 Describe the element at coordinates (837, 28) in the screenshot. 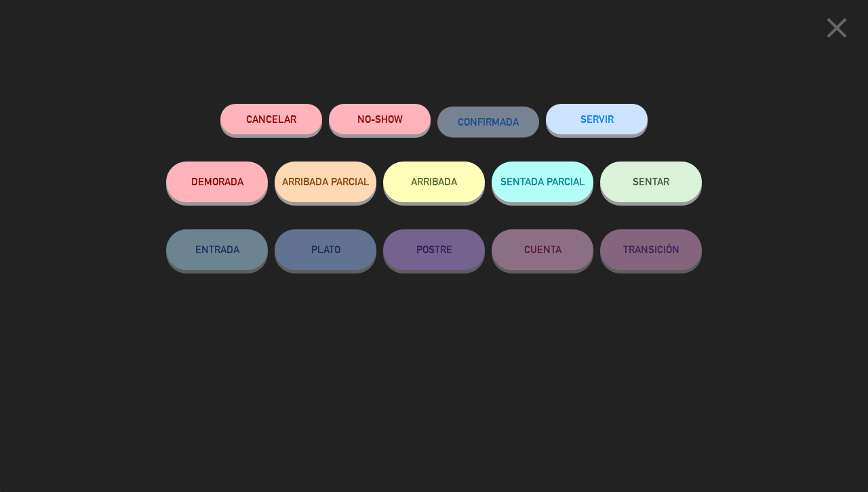

I see `i: close` at that location.